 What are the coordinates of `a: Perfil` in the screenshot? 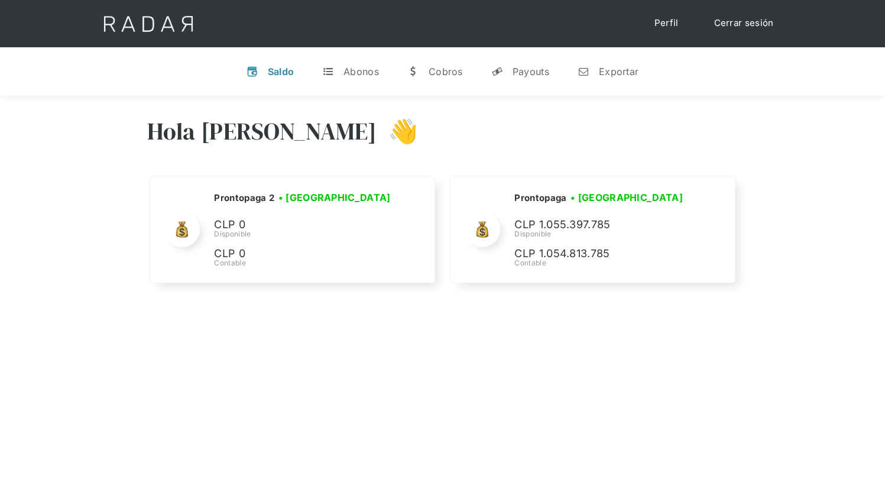 It's located at (666, 23).